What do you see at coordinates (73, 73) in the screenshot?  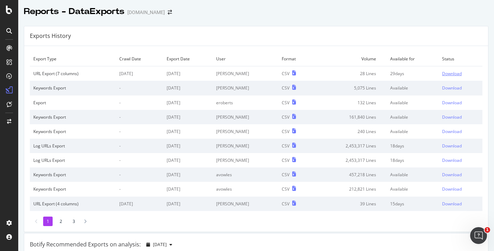 I see `div: URL Export (7 columns)` at bounding box center [73, 73].